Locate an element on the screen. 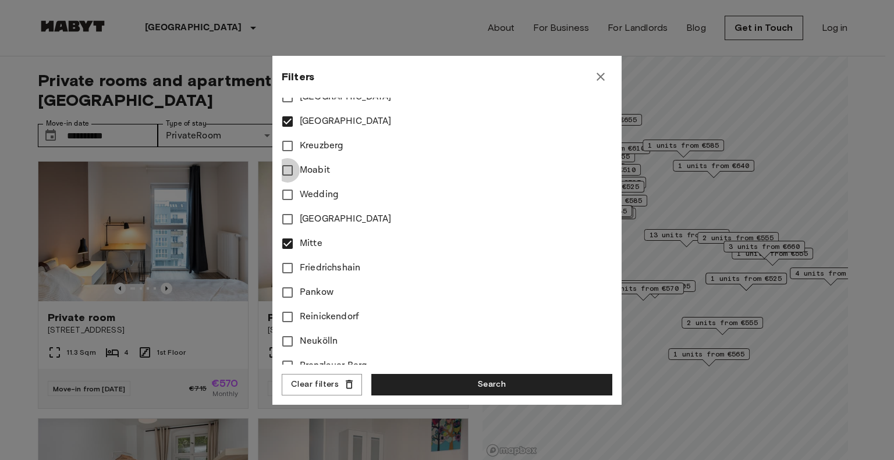 The width and height of the screenshot is (894, 460). span: Friedrichshain is located at coordinates (330, 268).